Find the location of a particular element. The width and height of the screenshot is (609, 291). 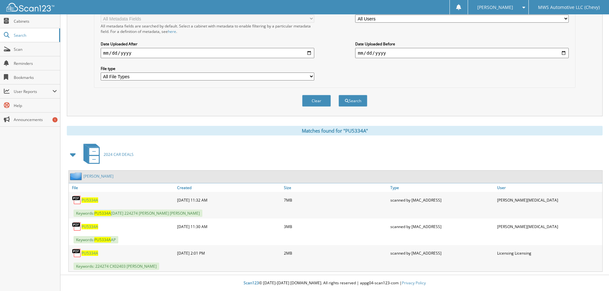

span: Scan123 is located at coordinates (251, 283).